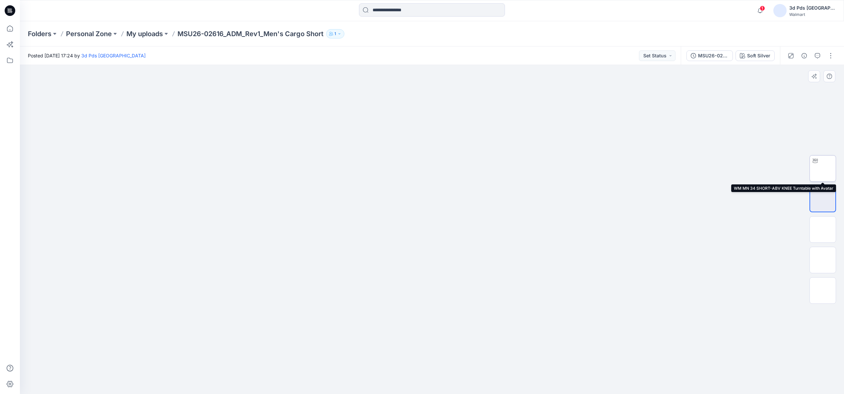  What do you see at coordinates (335, 34) in the screenshot?
I see `p: 1` at bounding box center [335, 34].